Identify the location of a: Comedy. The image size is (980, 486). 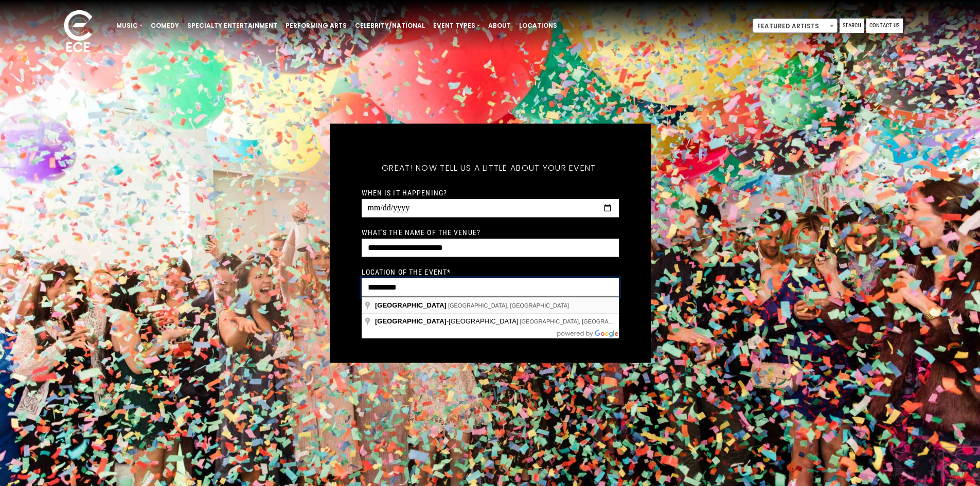
(164, 25).